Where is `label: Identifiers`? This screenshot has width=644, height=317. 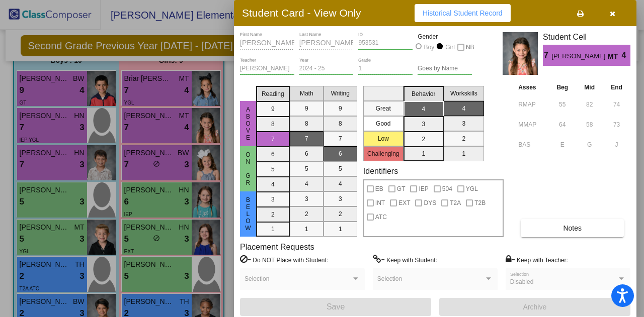
label: Identifiers is located at coordinates (381, 171).